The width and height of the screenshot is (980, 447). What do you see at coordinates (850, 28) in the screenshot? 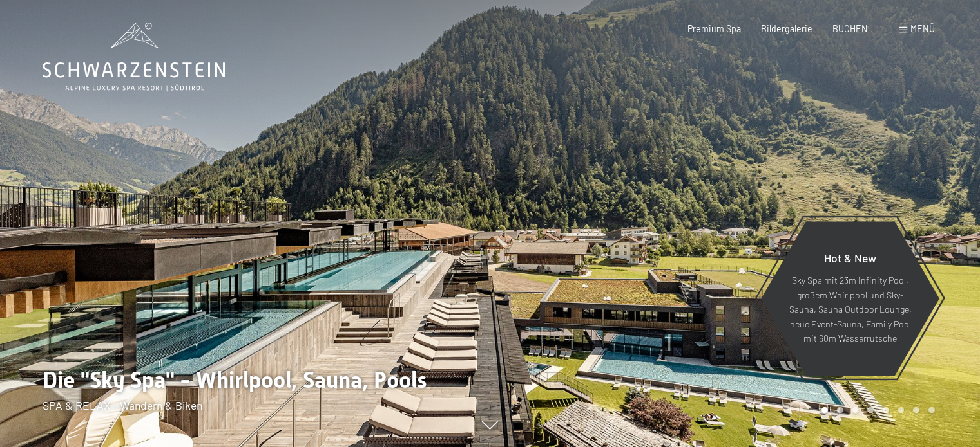
I see `span: BUCHEN` at bounding box center [850, 28].